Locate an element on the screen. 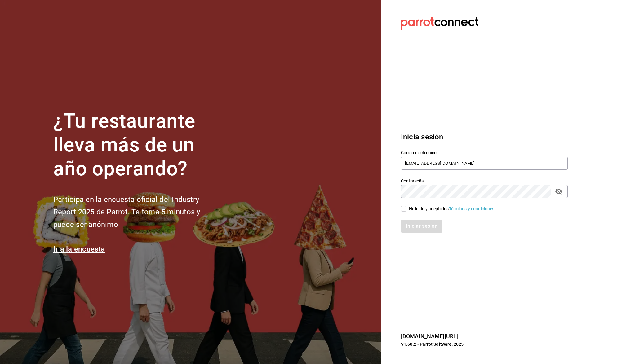 This screenshot has height=364, width=635. h2: Participa en la encuesta oficial del Industry Report 2025 de Parrot. Te toma 5 minutos y puede se... is located at coordinates (137, 212).